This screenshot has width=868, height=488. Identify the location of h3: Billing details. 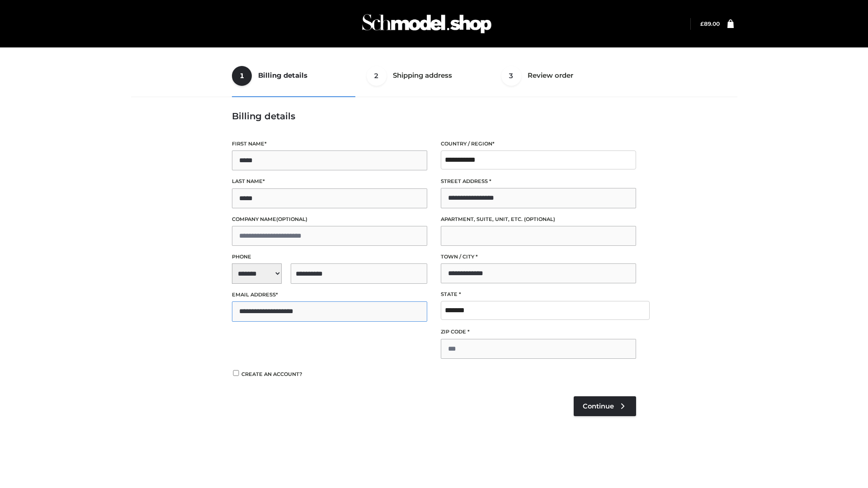
(434, 116).